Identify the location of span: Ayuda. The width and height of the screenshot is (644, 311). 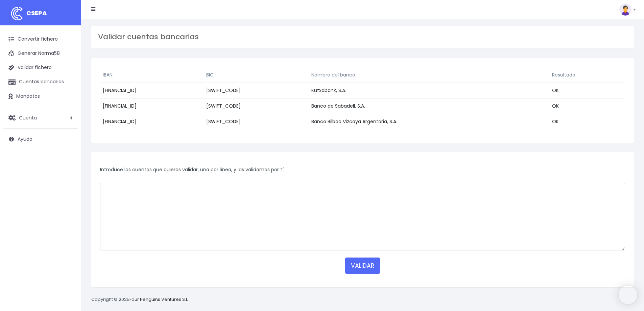
(25, 139).